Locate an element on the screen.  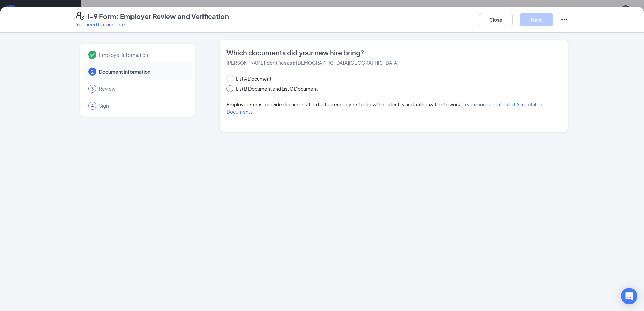
span: Which documents did your new hire bring? is located at coordinates (393, 53).